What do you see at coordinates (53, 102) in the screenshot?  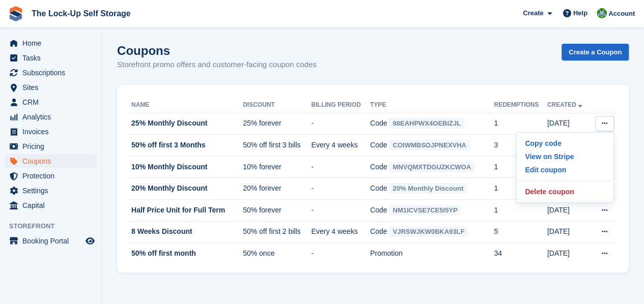 I see `span: CRM` at bounding box center [53, 102].